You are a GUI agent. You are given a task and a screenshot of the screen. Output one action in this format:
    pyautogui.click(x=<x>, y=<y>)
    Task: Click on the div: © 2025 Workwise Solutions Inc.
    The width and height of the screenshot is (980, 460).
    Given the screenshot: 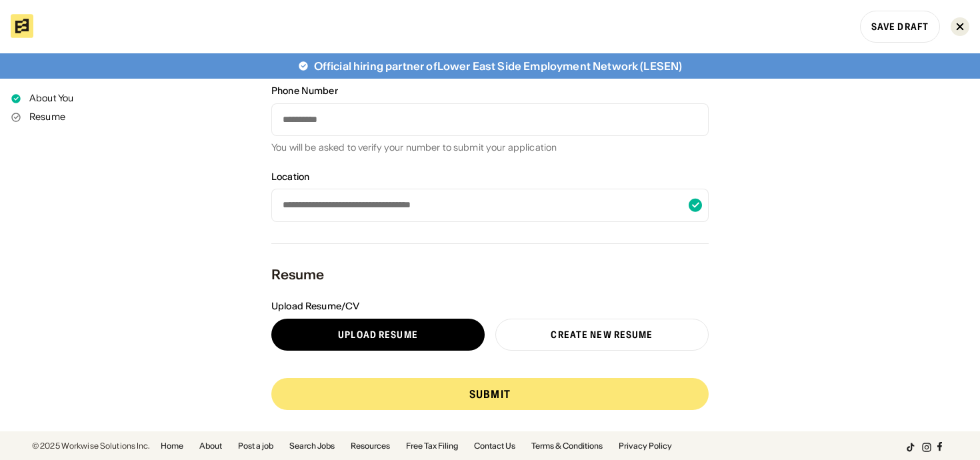 What is the action you would take?
    pyautogui.click(x=90, y=446)
    